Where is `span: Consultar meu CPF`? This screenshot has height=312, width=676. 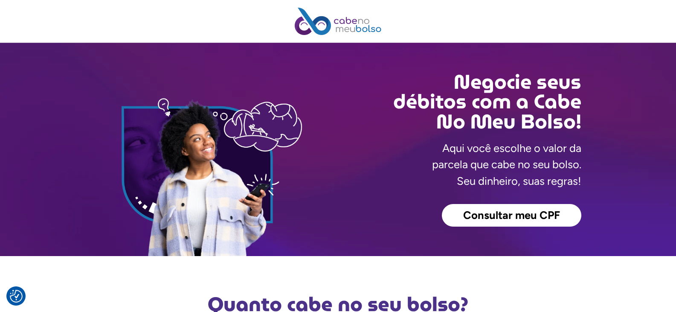
span: Consultar meu CPF is located at coordinates (511, 215).